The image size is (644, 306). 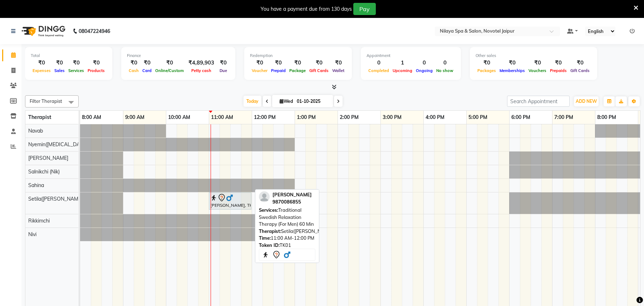 I want to click on a: 8:00 PM, so click(x=606, y=117).